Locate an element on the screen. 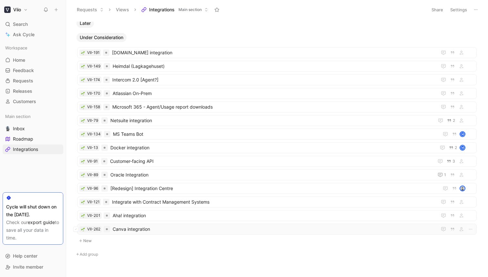 The height and width of the screenshot is (277, 488). a: 🌱VII-96[Redesign] Integration Centreavatar is located at coordinates (277, 188).